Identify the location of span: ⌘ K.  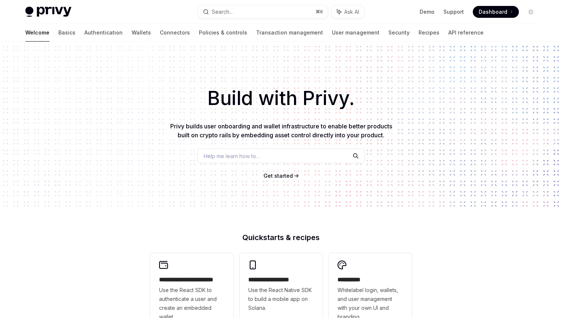
(319, 12).